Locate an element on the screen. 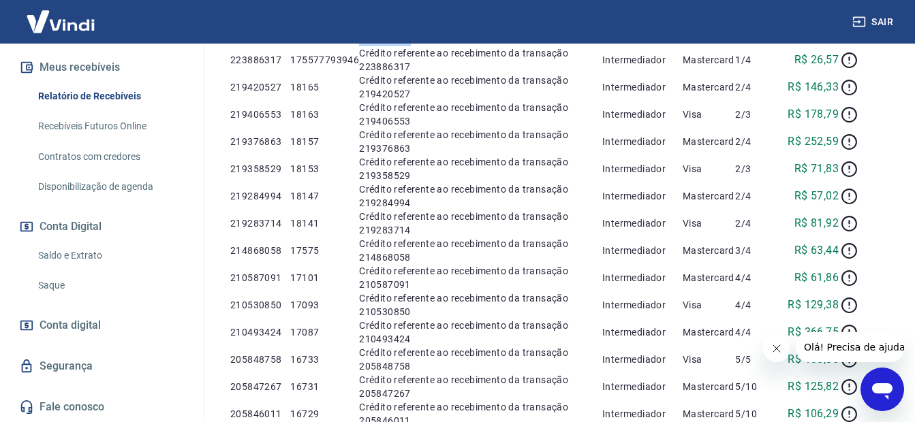 The image size is (915, 422). a: Contratos com credores is located at coordinates (110, 157).